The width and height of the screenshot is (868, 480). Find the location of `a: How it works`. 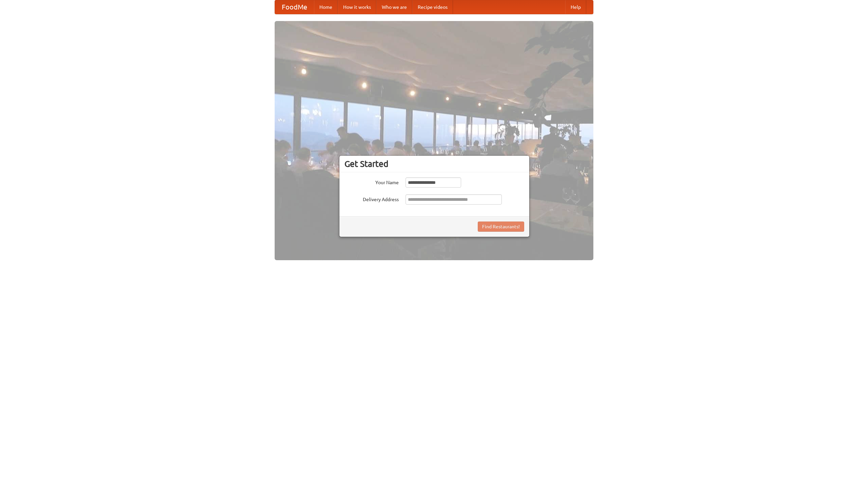

a: How it works is located at coordinates (357, 7).